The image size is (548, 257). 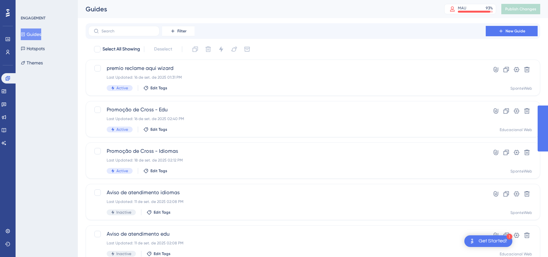 What do you see at coordinates (32, 63) in the screenshot?
I see `button: Themes` at bounding box center [32, 63].